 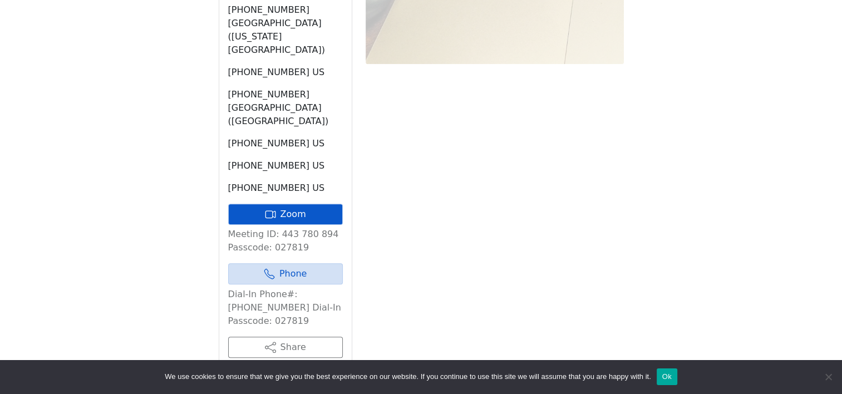 I want to click on p: Meeting ID: 443 780 894 Passcode: 027819, so click(x=286, y=241).